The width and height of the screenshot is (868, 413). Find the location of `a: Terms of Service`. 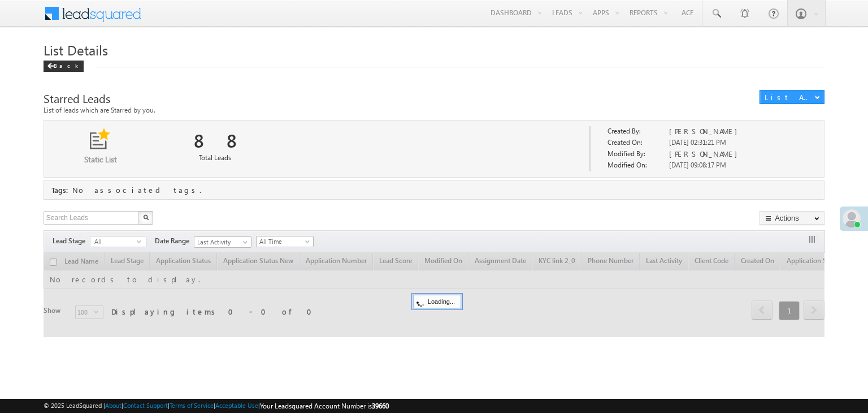

a: Terms of Service is located at coordinates (191, 405).